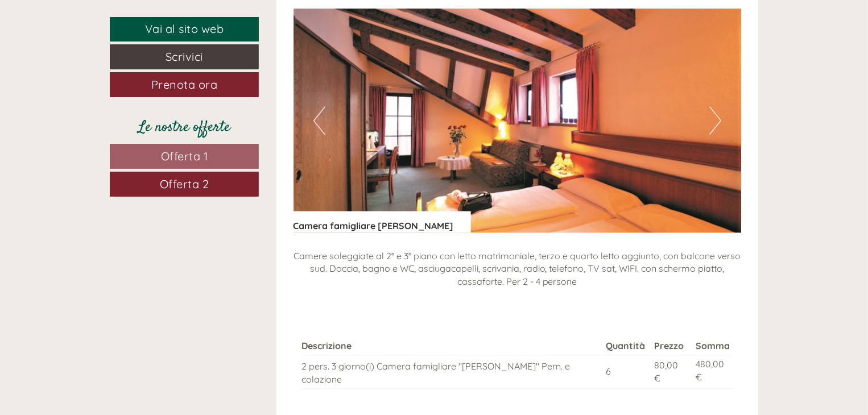 The height and width of the screenshot is (415, 868). What do you see at coordinates (626, 371) in the screenshot?
I see `td: 6` at bounding box center [626, 371].